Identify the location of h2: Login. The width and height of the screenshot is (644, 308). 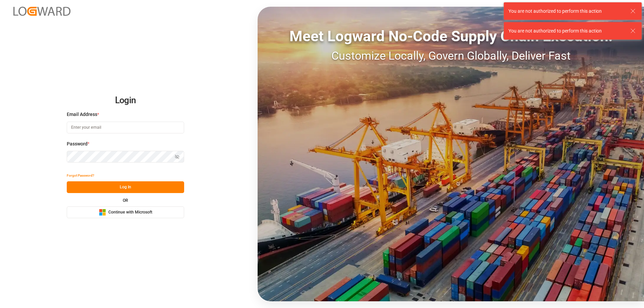
(125, 100).